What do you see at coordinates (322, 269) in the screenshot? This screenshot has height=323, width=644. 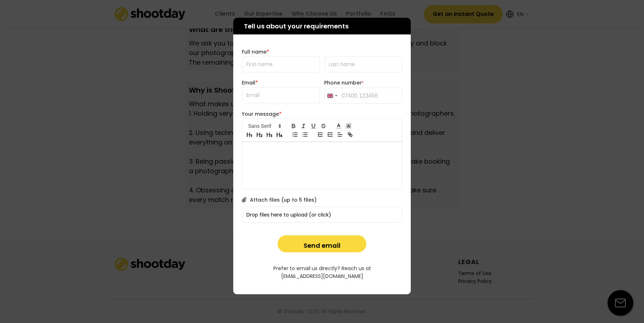 I see `div: Prefer to email us directly? Reach us at` at bounding box center [322, 269].